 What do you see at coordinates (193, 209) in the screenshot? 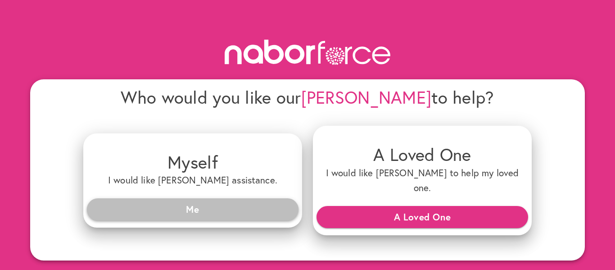
I see `span: Me` at bounding box center [193, 209].